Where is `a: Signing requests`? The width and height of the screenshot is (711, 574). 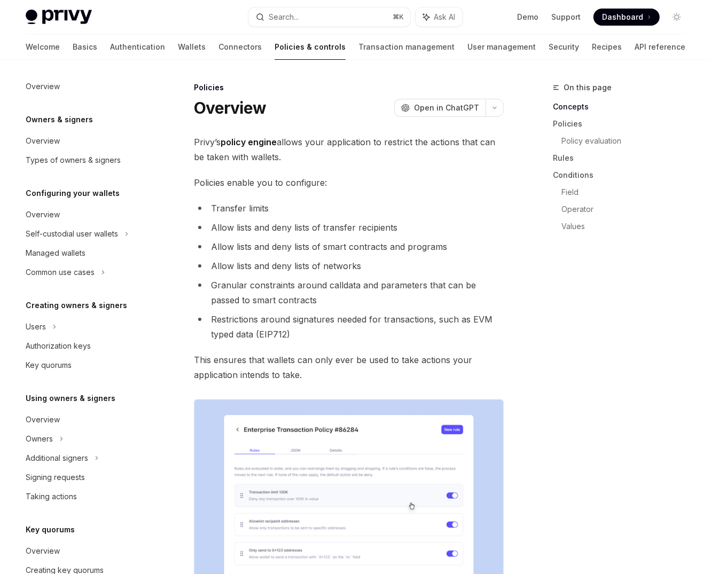
a: Signing requests is located at coordinates (85, 477).